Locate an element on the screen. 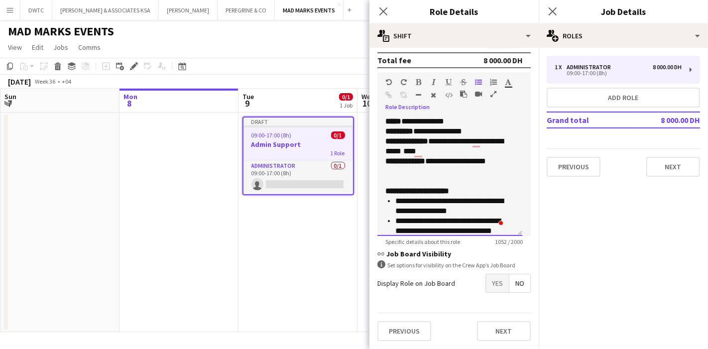 The image size is (708, 349). span: 10 is located at coordinates (367, 103).